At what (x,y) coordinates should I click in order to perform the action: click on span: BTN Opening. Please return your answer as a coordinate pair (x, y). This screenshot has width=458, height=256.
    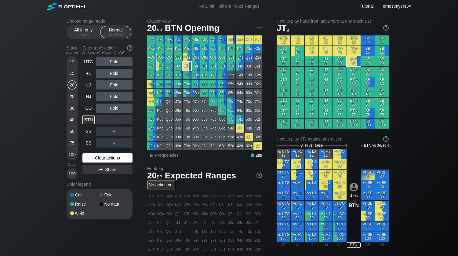
    Looking at the image, I should click on (192, 28).